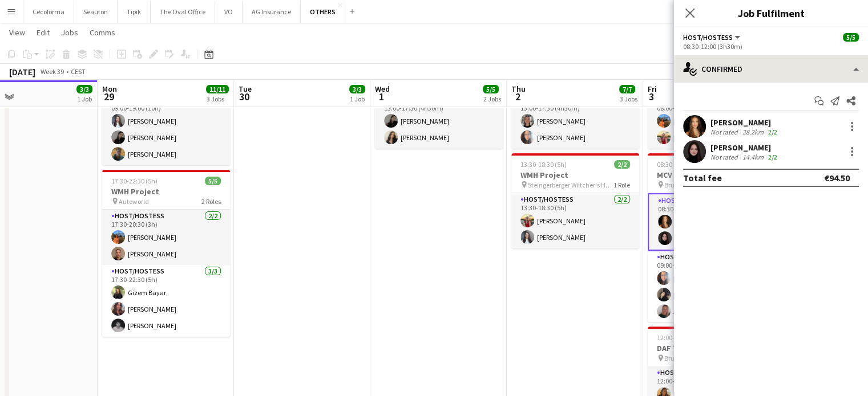 This screenshot has width=868, height=396. What do you see at coordinates (134, 202) in the screenshot?
I see `span: Autoworld` at bounding box center [134, 202].